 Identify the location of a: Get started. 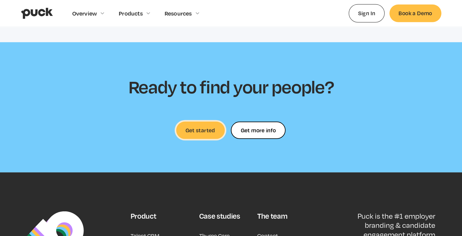
(200, 130).